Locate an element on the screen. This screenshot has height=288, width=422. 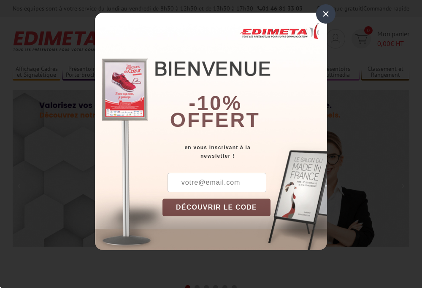
div: en vous inscrivant à la newsletter ! is located at coordinates (245, 152).